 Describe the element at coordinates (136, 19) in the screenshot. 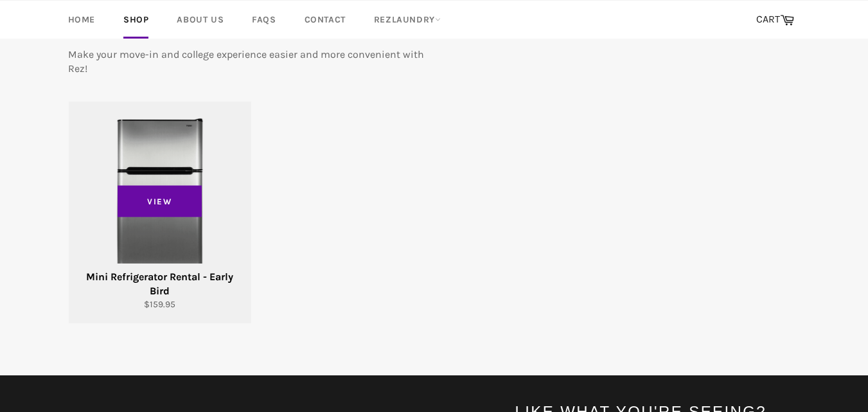

I see `a: Shop` at that location.